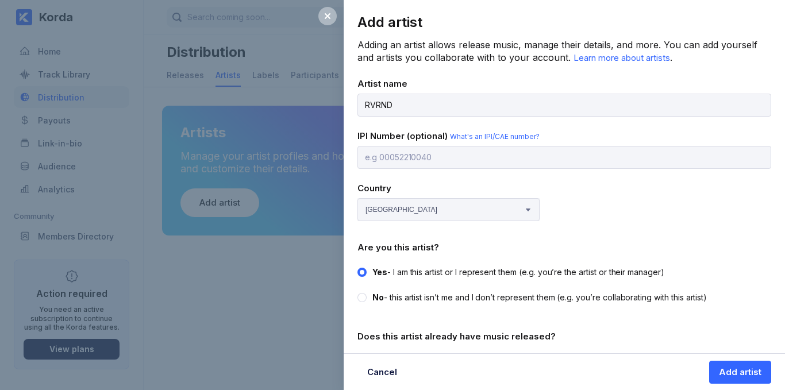 The height and width of the screenshot is (390, 785). What do you see at coordinates (621, 57) in the screenshot?
I see `span: Learn more about artists` at bounding box center [621, 57].